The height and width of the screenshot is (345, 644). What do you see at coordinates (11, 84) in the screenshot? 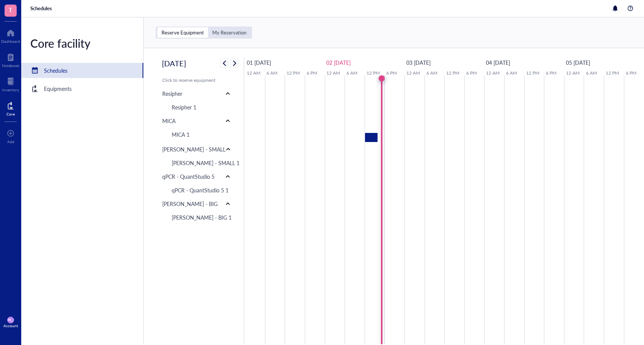
I see `a: Inventory` at bounding box center [11, 84].